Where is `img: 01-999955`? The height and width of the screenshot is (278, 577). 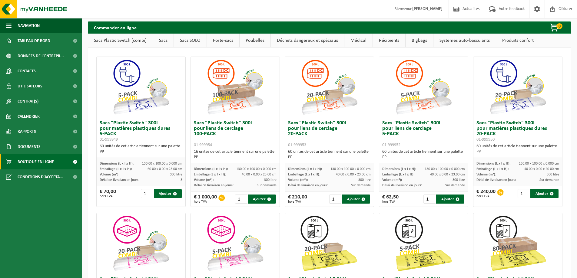
img: 01-999955 is located at coordinates (235, 244).